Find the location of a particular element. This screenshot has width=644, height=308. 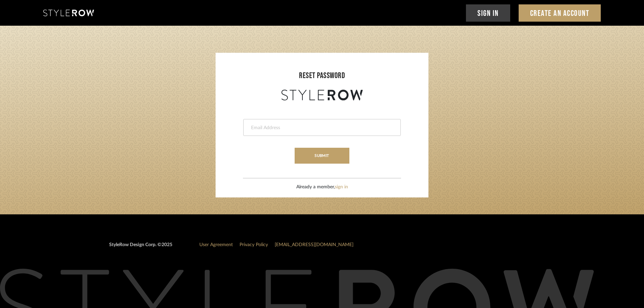

div: StyleRow Design Corp. ©2025 is located at coordinates (141, 247).